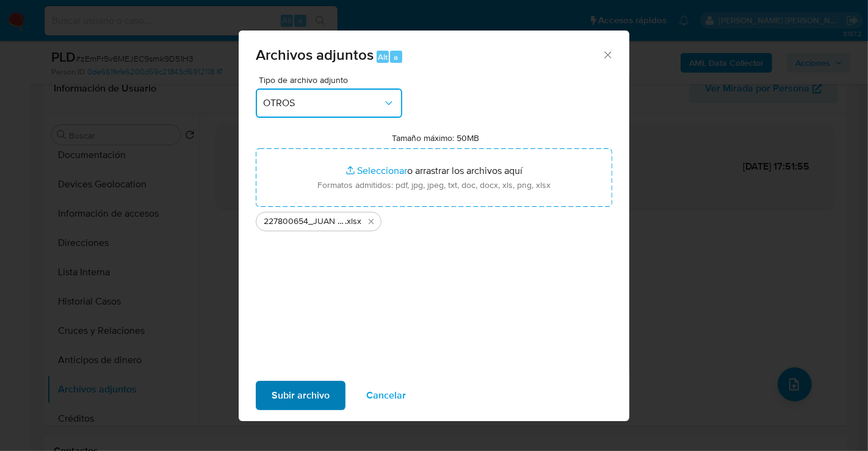  Describe the element at coordinates (300, 396) in the screenshot. I see `span: Subir archivo` at that location.